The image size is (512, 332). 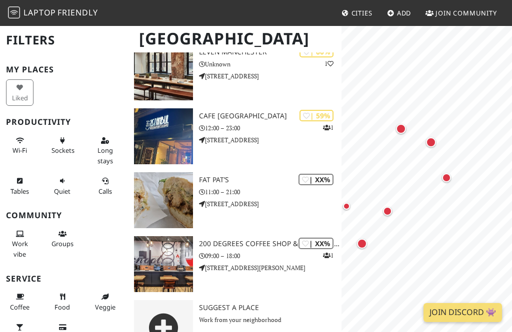 What do you see at coordinates (105, 302) in the screenshot?
I see `button: Veggie` at bounding box center [105, 302].